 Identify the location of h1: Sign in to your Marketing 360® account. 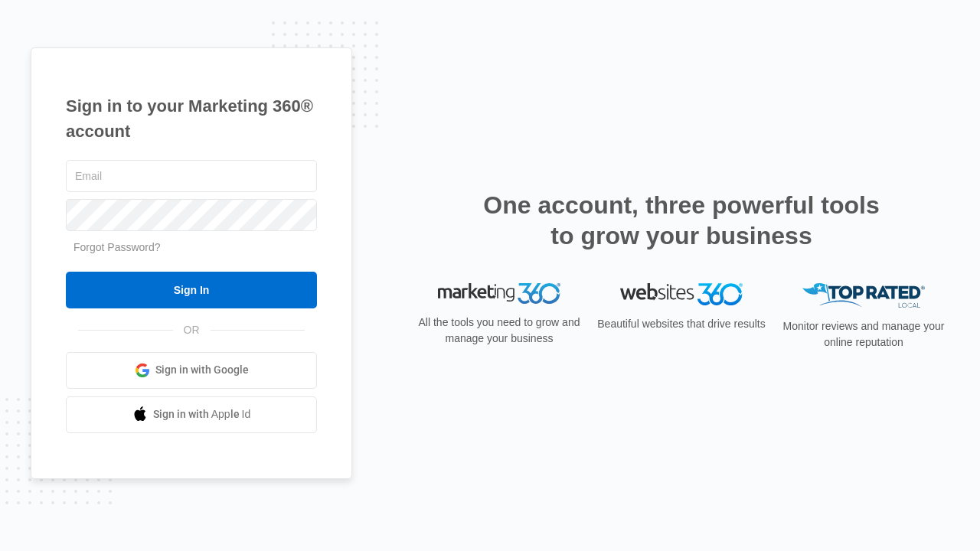
(191, 119).